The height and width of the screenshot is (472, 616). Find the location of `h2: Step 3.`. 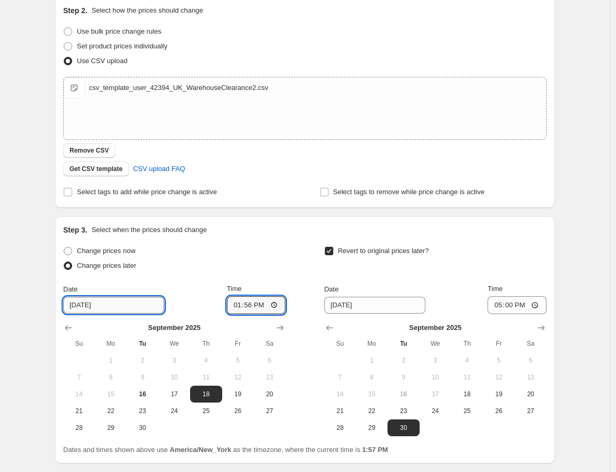

h2: Step 3. is located at coordinates (75, 230).